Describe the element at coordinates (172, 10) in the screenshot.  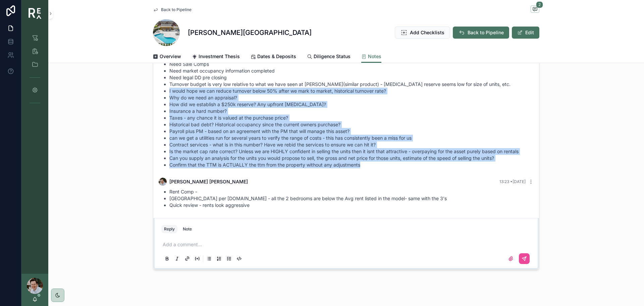
I see `a: Back to Pipeline` at that location.